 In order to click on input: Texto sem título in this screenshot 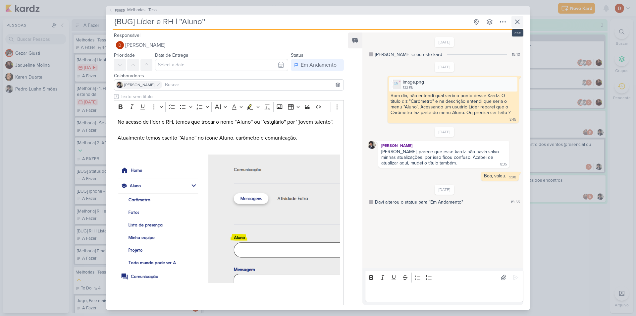, I will do `click(231, 96)`.